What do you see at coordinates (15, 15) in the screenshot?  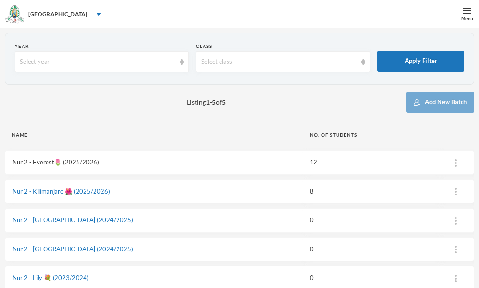 I see `img: logo` at bounding box center [15, 15].